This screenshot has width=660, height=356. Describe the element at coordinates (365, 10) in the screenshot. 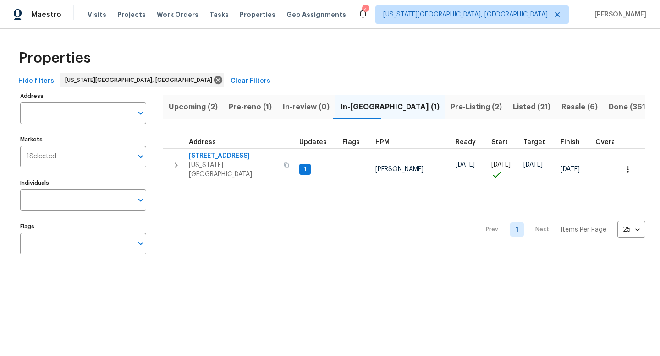

I see `div: 4` at that location.